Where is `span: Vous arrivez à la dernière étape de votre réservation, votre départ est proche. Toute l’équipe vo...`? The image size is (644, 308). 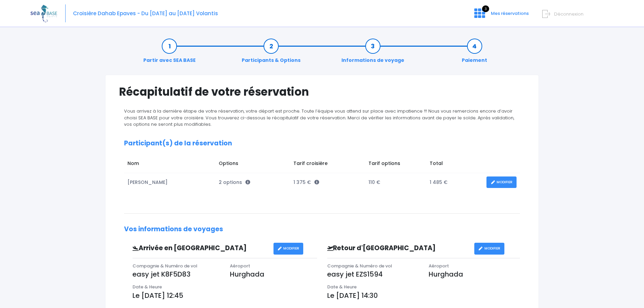
span: Vous arrivez à la dernière étape de votre réservation, votre départ est proche. Toute l’équipe vo... is located at coordinates (319, 117).